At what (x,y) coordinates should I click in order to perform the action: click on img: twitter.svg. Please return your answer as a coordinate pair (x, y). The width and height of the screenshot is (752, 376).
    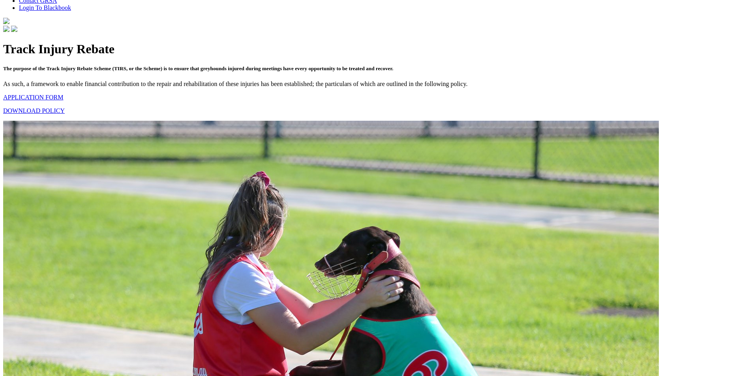
    Looking at the image, I should click on (14, 29).